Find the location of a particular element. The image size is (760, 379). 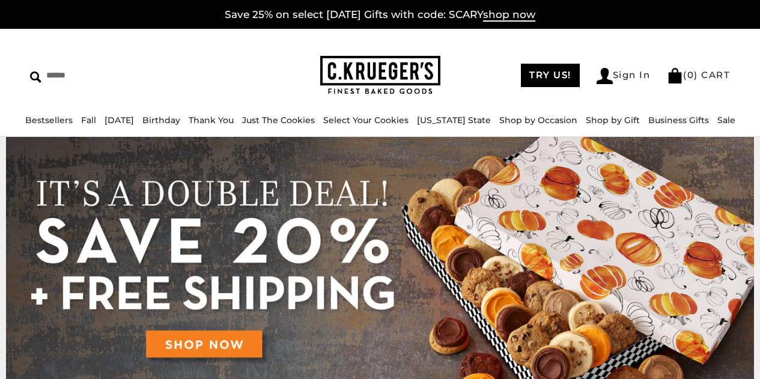

a: Sign In is located at coordinates (624, 76).